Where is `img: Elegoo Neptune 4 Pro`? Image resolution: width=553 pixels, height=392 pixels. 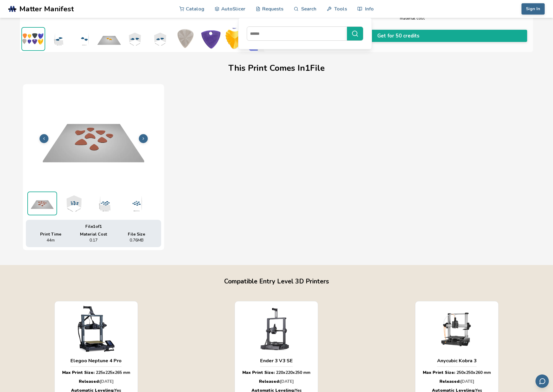
img: Elegoo Neptune 4 Pro is located at coordinates (96, 328).